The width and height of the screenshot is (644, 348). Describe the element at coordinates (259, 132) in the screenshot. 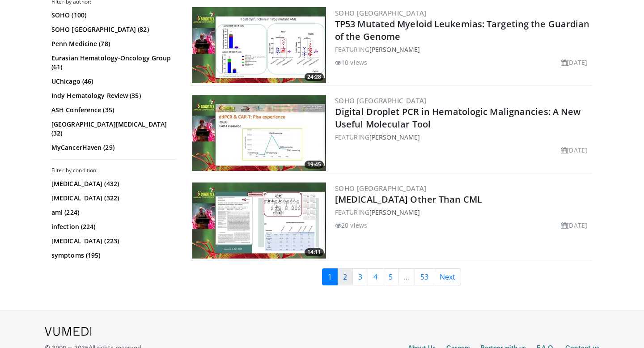

I see `img: 7d231880-918f-43c7-b49c-817dcd76fc1a.300x170_q85_crop-smart_upscale.jpg` at that location.